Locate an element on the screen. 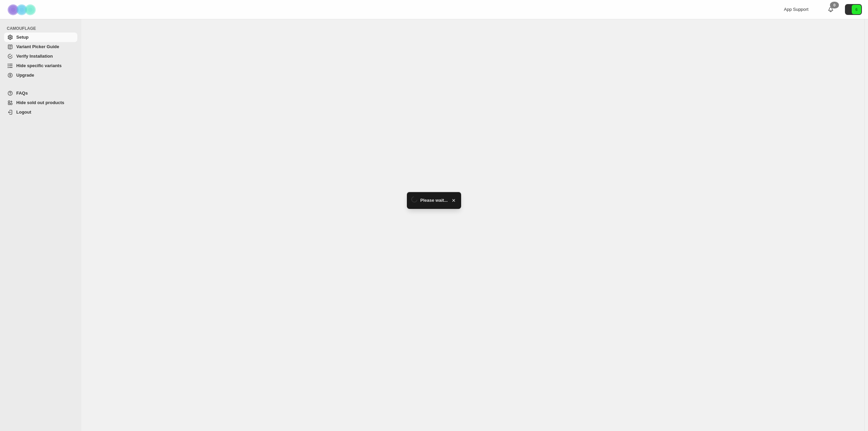 The width and height of the screenshot is (868, 431). a: Hide specific variants is located at coordinates (41, 66).